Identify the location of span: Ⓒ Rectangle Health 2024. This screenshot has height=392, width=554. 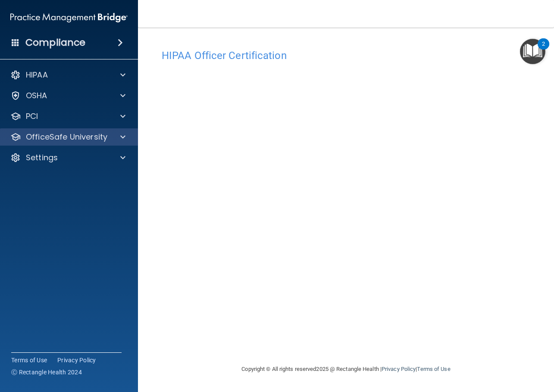
(47, 372).